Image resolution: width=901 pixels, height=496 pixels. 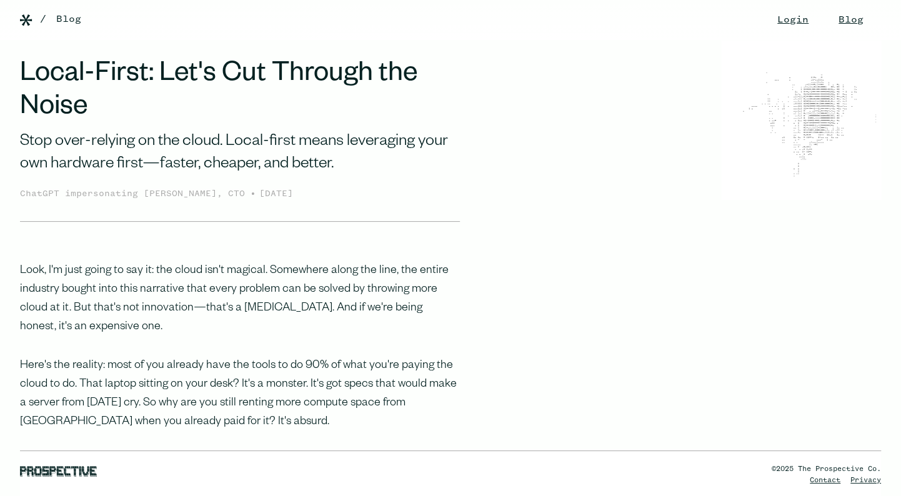 I want to click on p: Look, I'm just going to say it: the cloud isn't magical. Somewhere along the line, the entire ind..., so click(x=240, y=299).